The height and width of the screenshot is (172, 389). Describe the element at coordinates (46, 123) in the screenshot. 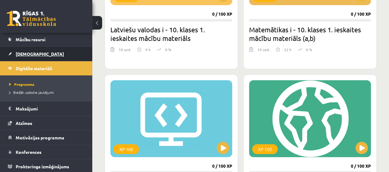

I see `a: Atzīmes` at that location.